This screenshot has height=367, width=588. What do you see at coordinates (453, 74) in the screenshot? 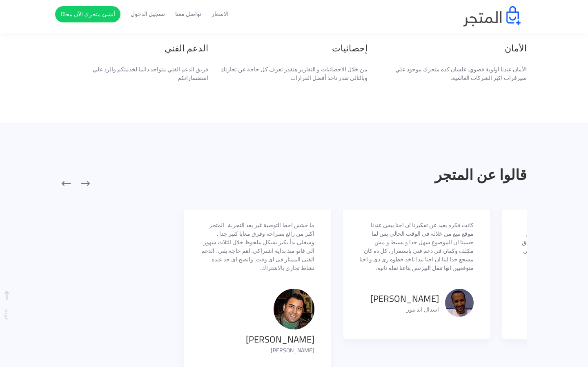
I see `p: الأمان عندنا اولوية قصوي. علشان كده متجرك موجود علي سيرفرات اكبر الشركات العالمية.` at bounding box center [453, 74].